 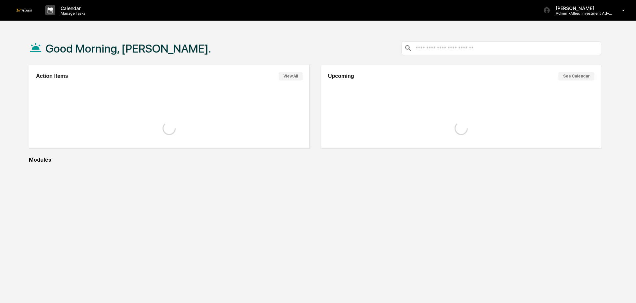 I want to click on a: See Calendar, so click(x=577, y=76).